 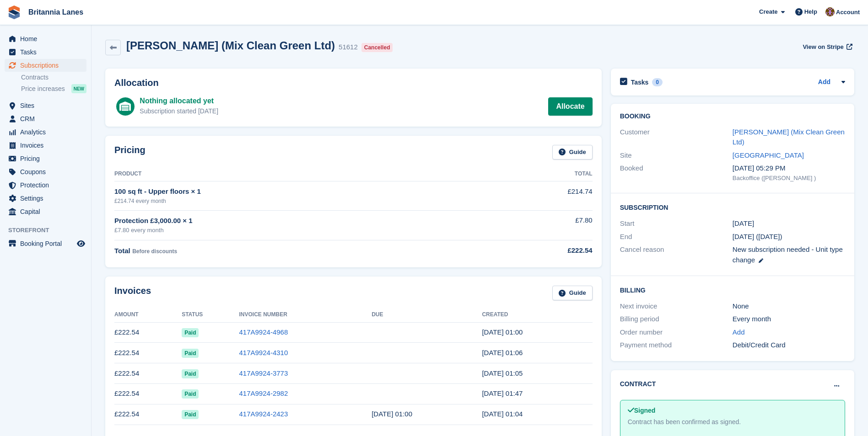 What do you see at coordinates (47, 106) in the screenshot?
I see `span: Sites` at bounding box center [47, 106].